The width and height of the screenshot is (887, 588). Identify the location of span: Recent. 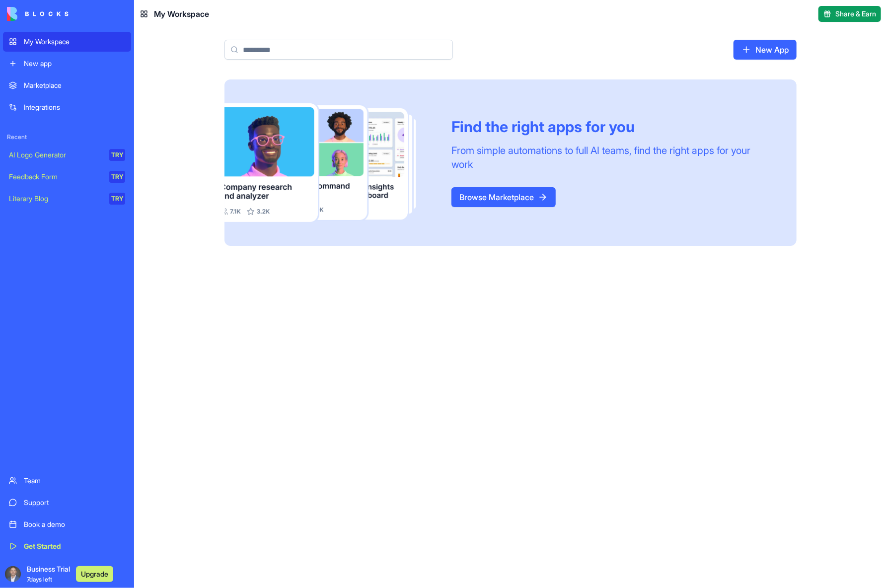
(67, 137).